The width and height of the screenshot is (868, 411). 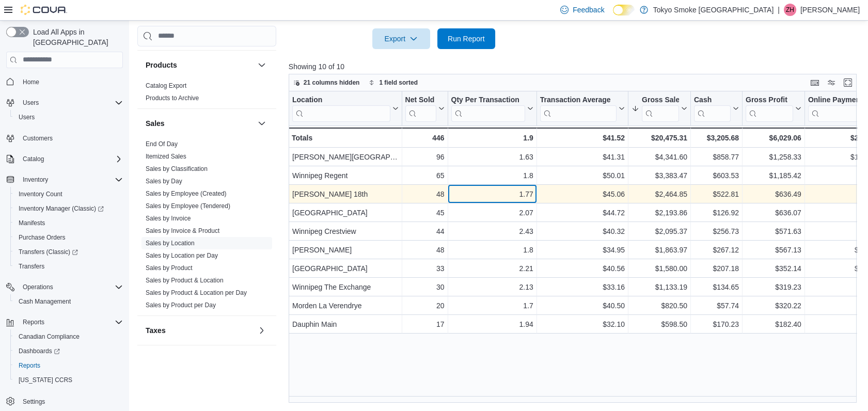 I want to click on span: Sales by Day, so click(x=164, y=181).